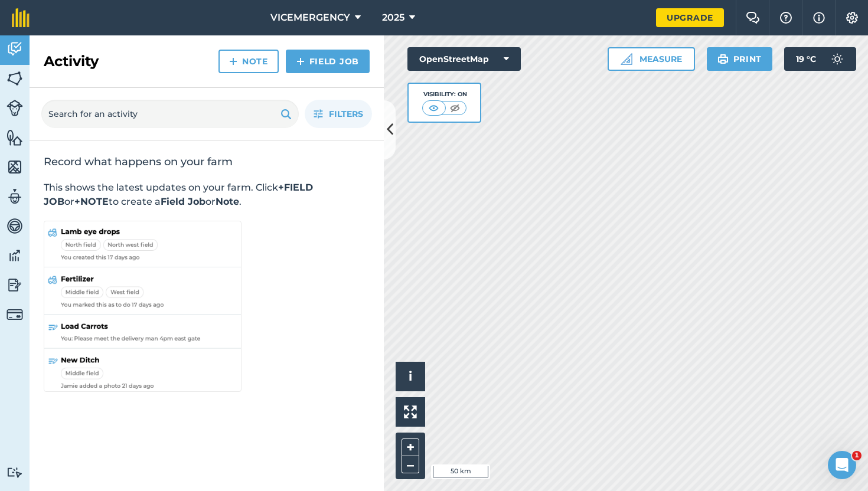 This screenshot has height=491, width=868. I want to click on span: 19 ° C, so click(806, 59).